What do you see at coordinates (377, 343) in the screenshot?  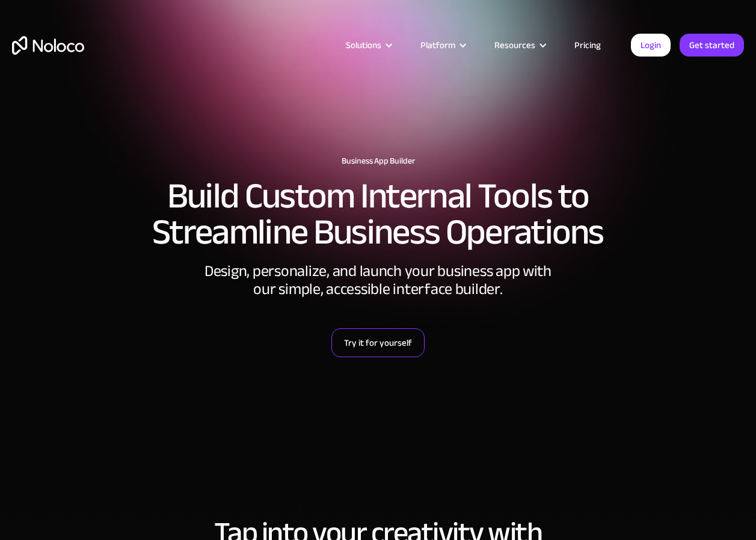 I see `a: Try it for yourself` at bounding box center [377, 343].